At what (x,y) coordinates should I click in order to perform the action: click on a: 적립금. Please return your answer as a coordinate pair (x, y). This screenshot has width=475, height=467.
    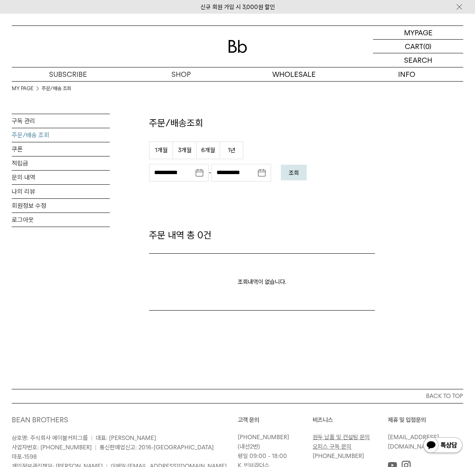
    Looking at the image, I should click on (61, 163).